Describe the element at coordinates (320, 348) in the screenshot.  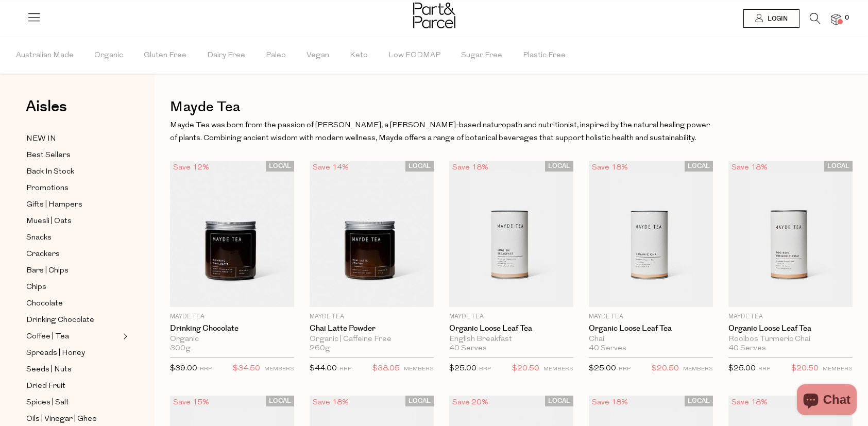
I see `span: 260g` at that location.